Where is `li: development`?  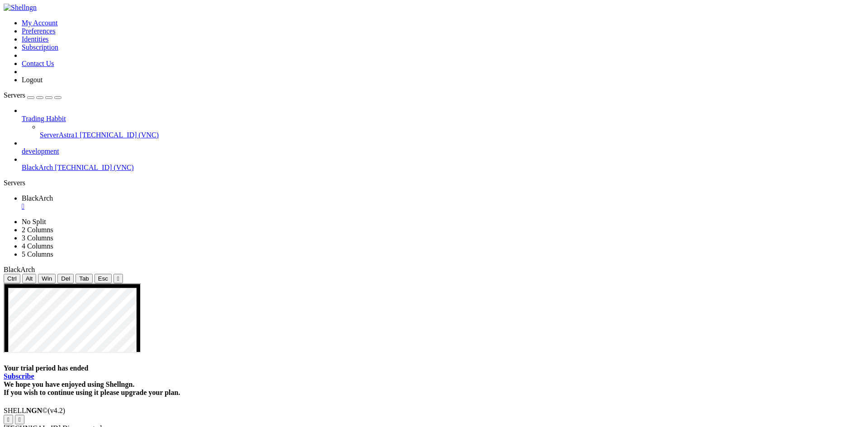
li: development is located at coordinates (443, 147).